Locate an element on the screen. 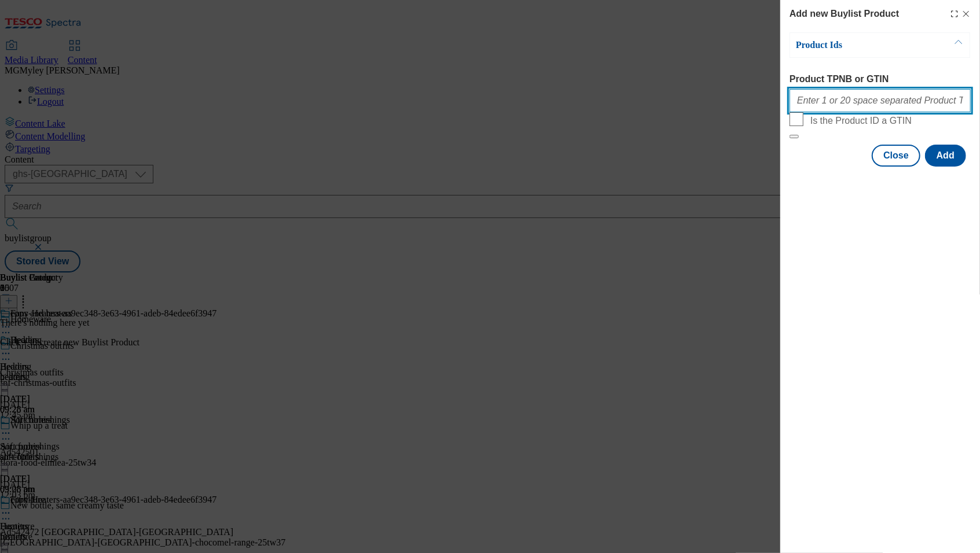 The height and width of the screenshot is (553, 980). button: Add is located at coordinates (945, 155).